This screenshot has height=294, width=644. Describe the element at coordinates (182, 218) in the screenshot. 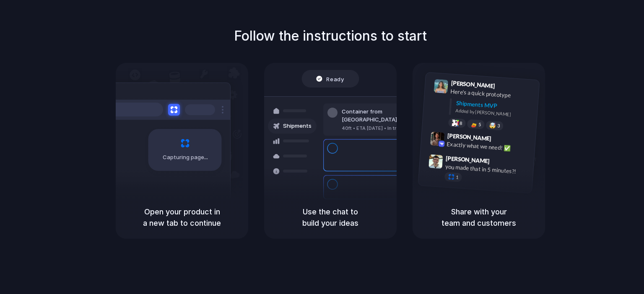

I see `h5: Open your product in a new tab to continue` at that location.